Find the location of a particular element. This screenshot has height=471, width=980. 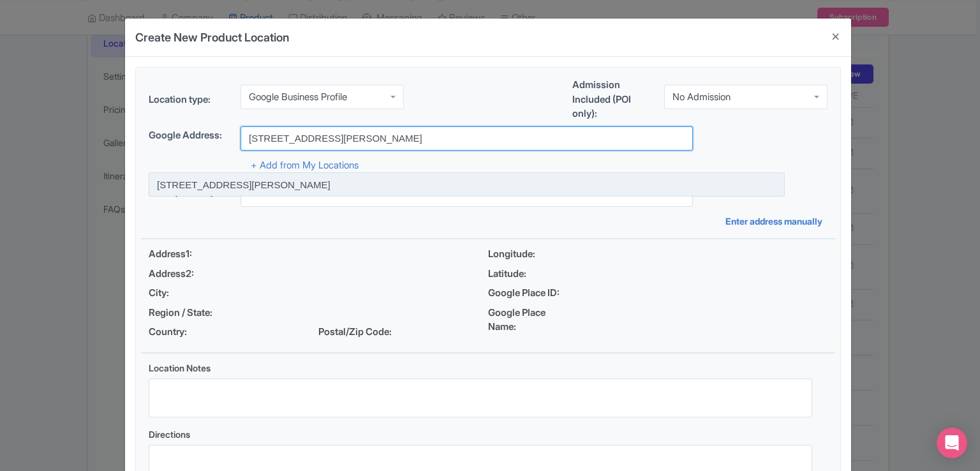

span: Directions is located at coordinates (169, 435).